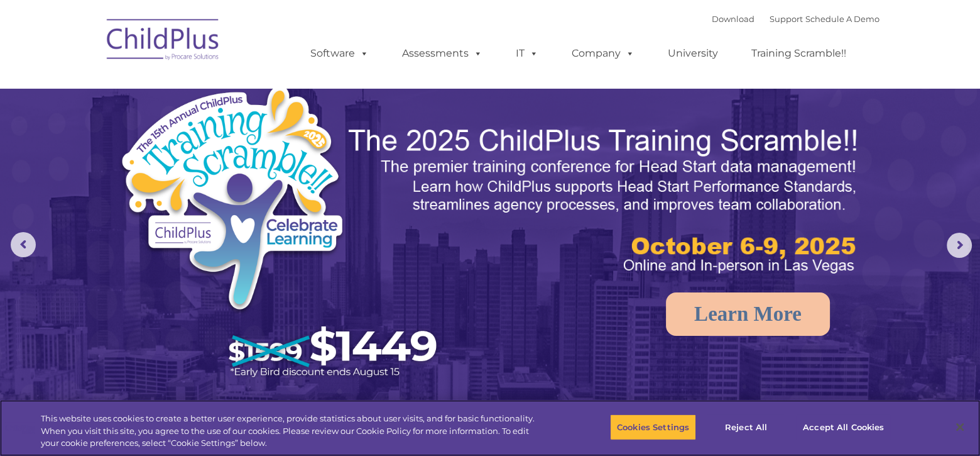  What do you see at coordinates (442, 53) in the screenshot?
I see `a: Assessments` at bounding box center [442, 53].